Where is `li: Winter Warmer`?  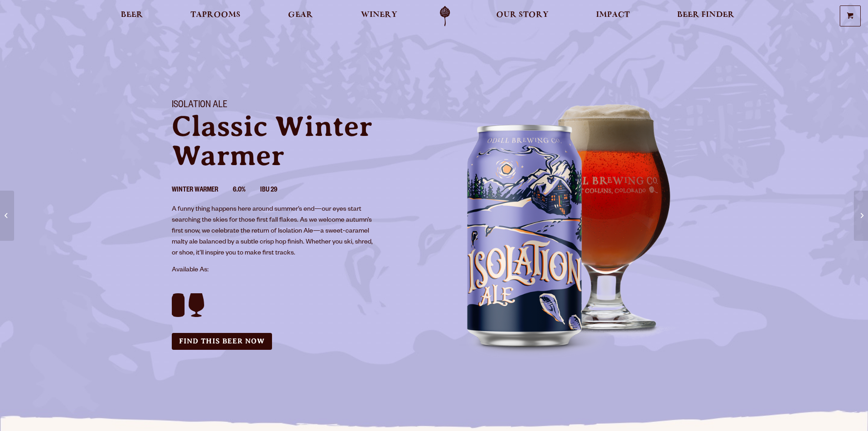 li: Winter Warmer is located at coordinates (203, 191).